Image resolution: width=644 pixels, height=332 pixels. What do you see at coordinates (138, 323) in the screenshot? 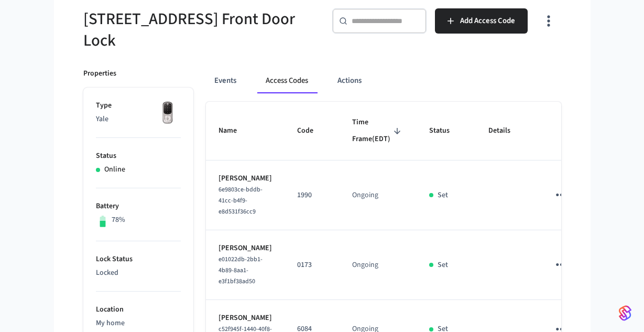
I see `p: My home` at bounding box center [138, 323].